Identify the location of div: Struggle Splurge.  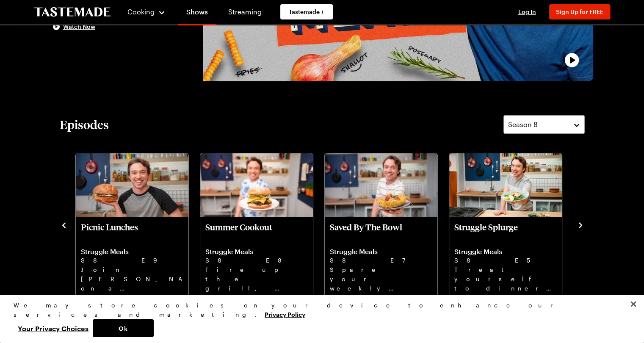
(506, 225).